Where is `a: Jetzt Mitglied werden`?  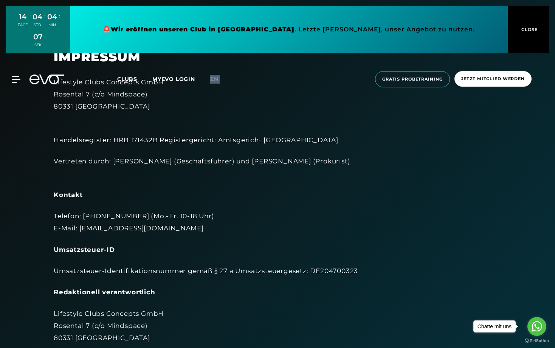
a: Jetzt Mitglied werden is located at coordinates (493, 79).